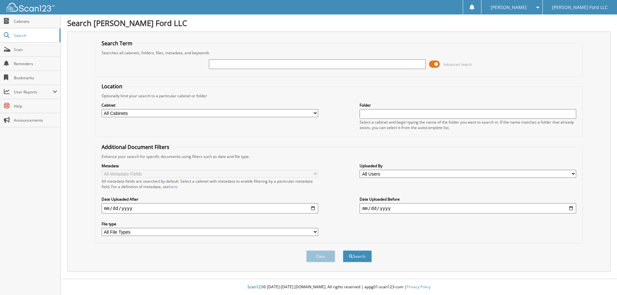 This screenshot has height=295, width=617. I want to click on div: Searches all cabinets, folders, files, metadata, and keywords, so click(339, 53).